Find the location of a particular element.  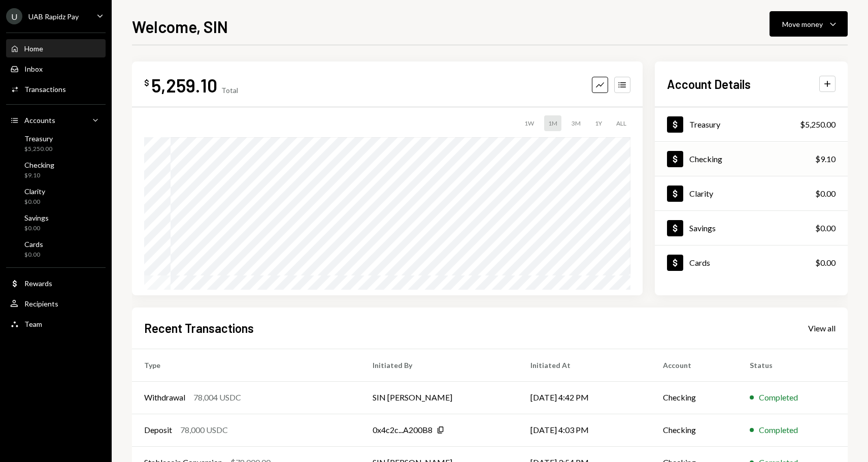

div: Home is located at coordinates (33, 48).